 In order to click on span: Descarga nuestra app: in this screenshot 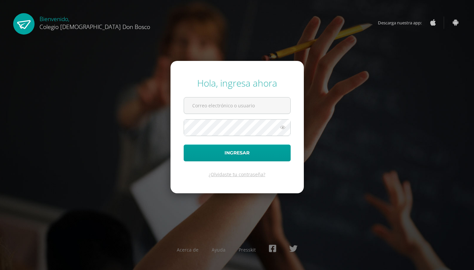, I will do `click(403, 23)`.